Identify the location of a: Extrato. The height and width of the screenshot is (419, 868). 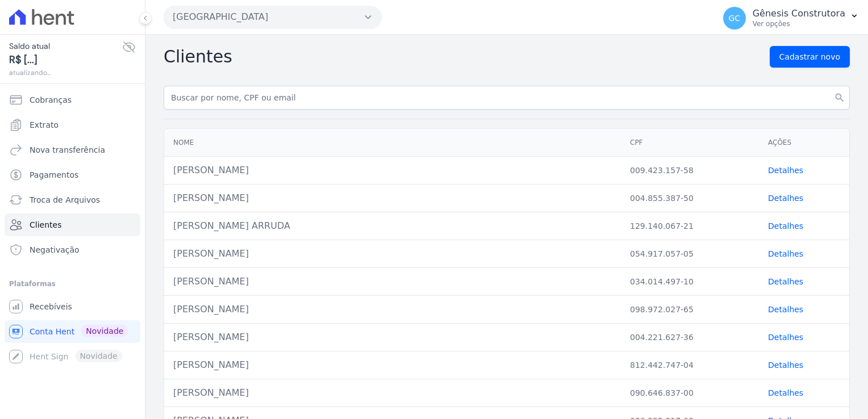
(72, 125).